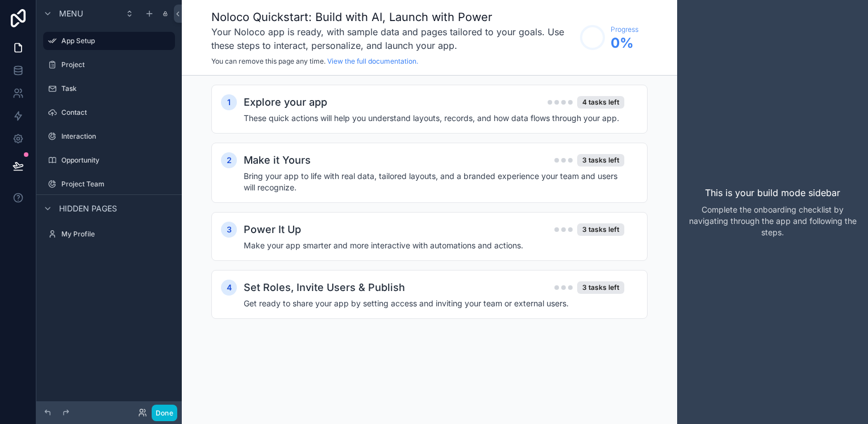  What do you see at coordinates (392, 39) in the screenshot?
I see `h3: Your Noloco app is ready, with sample data and pages tailored to your goals. Use these steps to i...` at bounding box center [392, 39].